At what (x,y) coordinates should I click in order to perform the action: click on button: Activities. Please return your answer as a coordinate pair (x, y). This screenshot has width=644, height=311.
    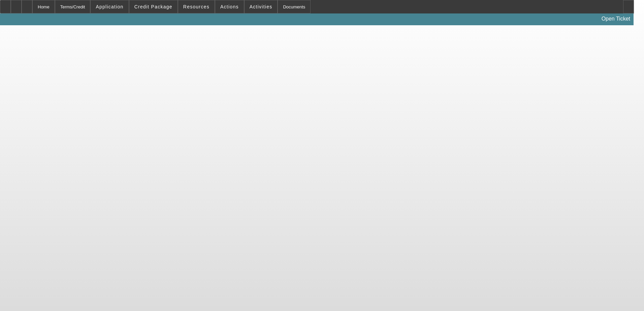
    Looking at the image, I should click on (261, 7).